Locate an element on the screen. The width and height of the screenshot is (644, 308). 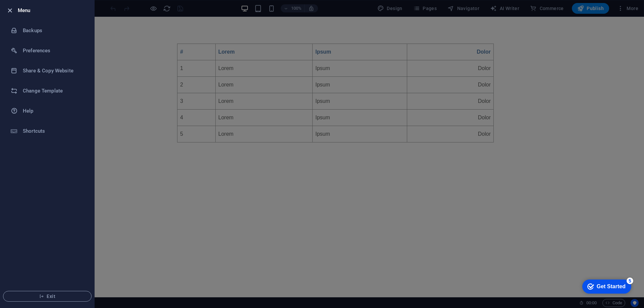
span: Exit is located at coordinates (47, 296).